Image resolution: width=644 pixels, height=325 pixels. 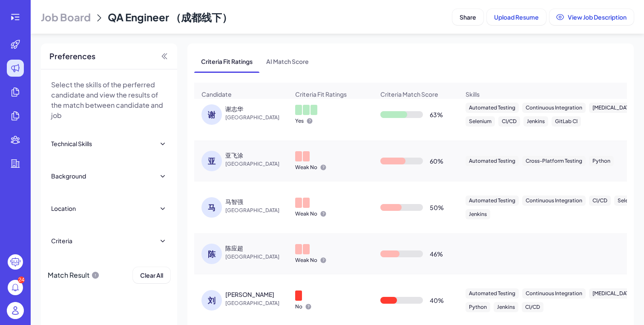 What do you see at coordinates (300, 121) in the screenshot?
I see `p: Yes` at bounding box center [300, 121].